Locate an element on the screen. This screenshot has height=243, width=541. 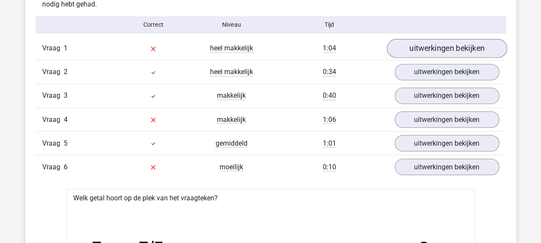
span: 5 is located at coordinates (65, 143).